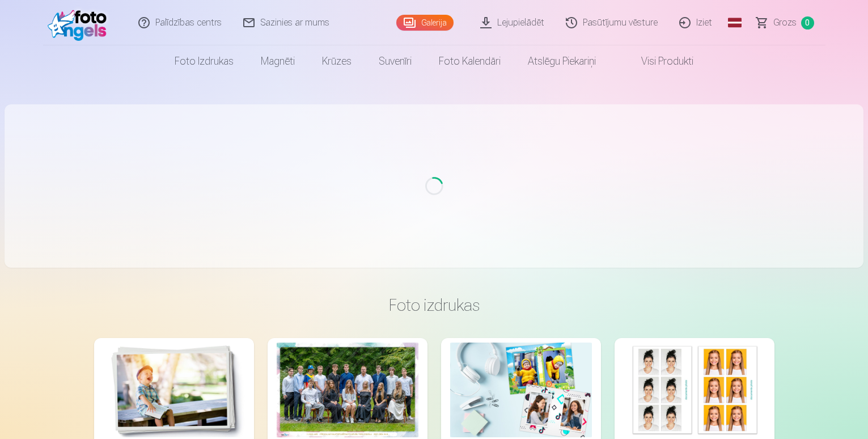 The height and width of the screenshot is (439, 868). I want to click on span: 0, so click(807, 23).